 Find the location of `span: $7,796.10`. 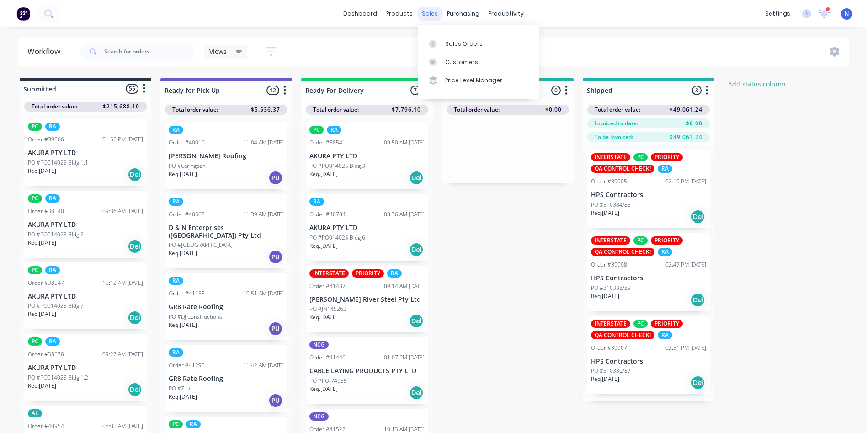

span: $7,796.10 is located at coordinates (406, 110).